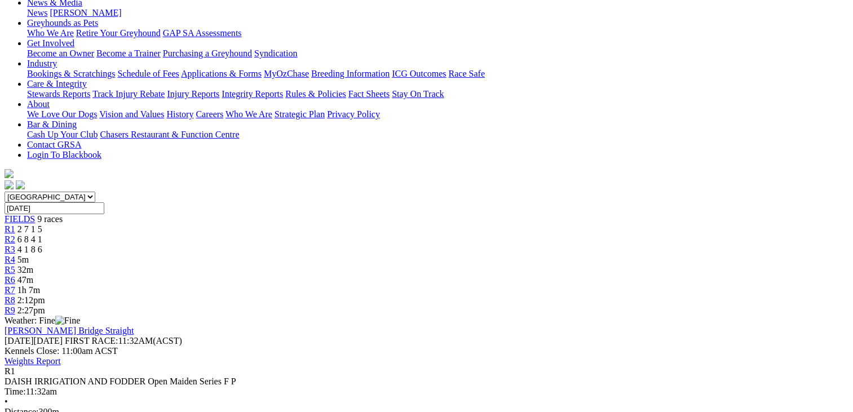 This screenshot has height=412, width=853. Describe the element at coordinates (64, 155) in the screenshot. I see `a: Login To Blackbook` at that location.